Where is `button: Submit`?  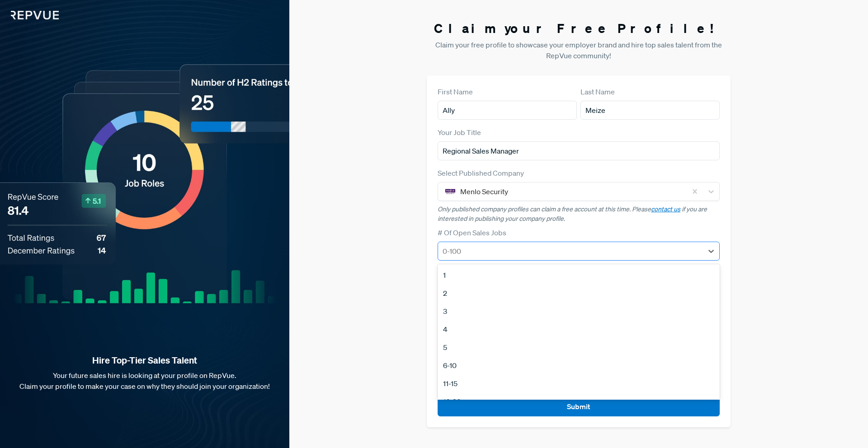
button: Submit is located at coordinates (578, 407).